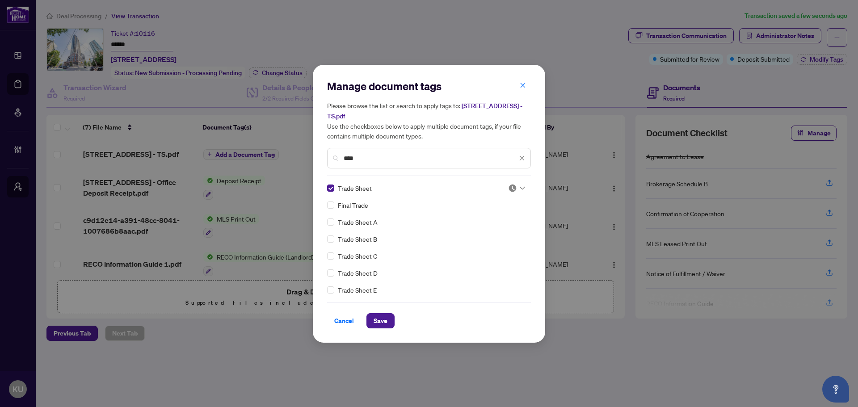  I want to click on button: Cancel, so click(344, 321).